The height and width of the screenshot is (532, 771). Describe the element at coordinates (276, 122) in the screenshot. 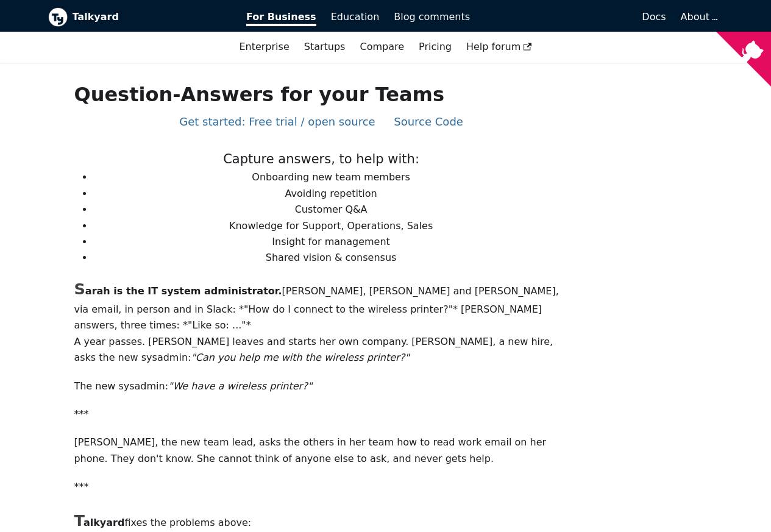

I see `a: Get started: Free trial / open source` at that location.